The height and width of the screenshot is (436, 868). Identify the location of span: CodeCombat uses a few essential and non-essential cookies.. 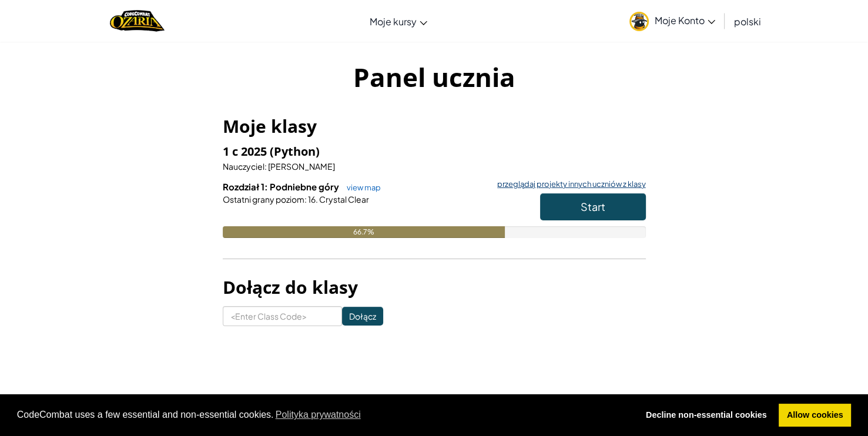
(322, 415).